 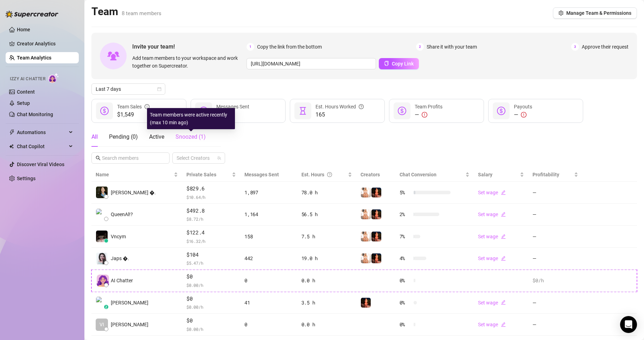 I want to click on span: Japs �., so click(x=120, y=258).